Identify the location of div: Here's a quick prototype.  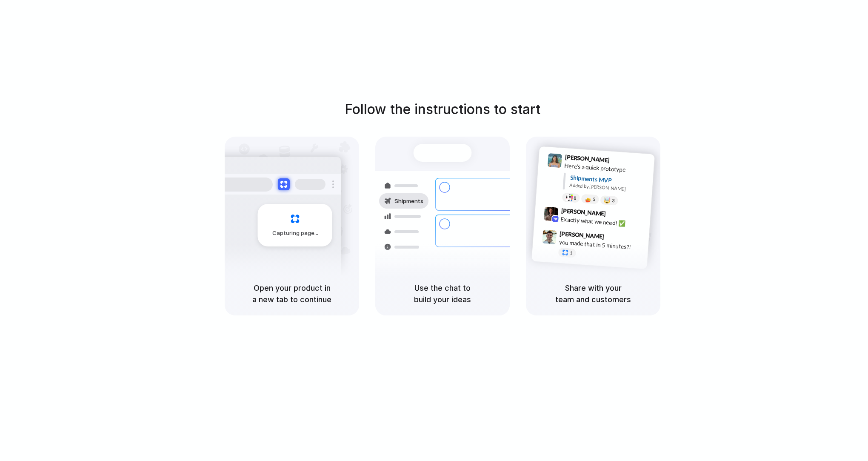
(607, 168).